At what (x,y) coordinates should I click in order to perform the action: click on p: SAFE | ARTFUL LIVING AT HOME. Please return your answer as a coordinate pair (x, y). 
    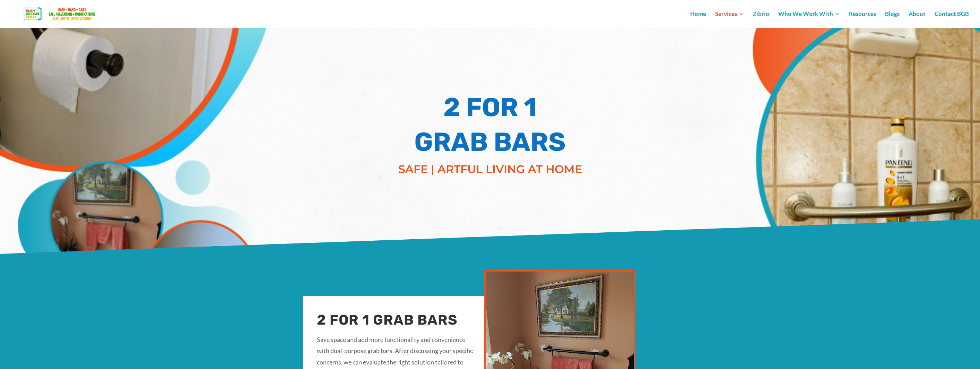
    Looking at the image, I should click on (490, 169).